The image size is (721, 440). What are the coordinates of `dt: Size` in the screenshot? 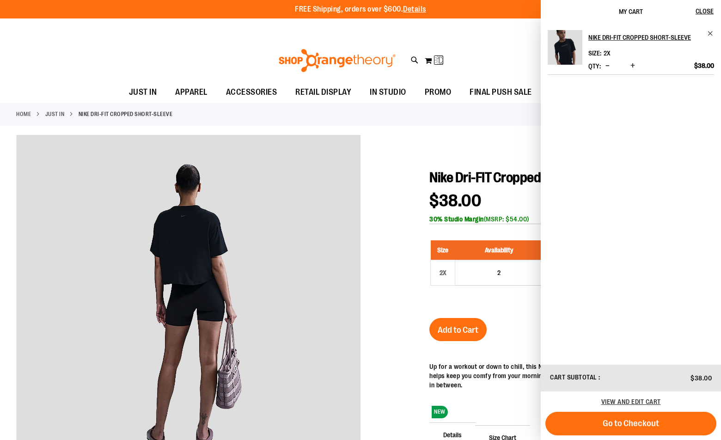 It's located at (595, 53).